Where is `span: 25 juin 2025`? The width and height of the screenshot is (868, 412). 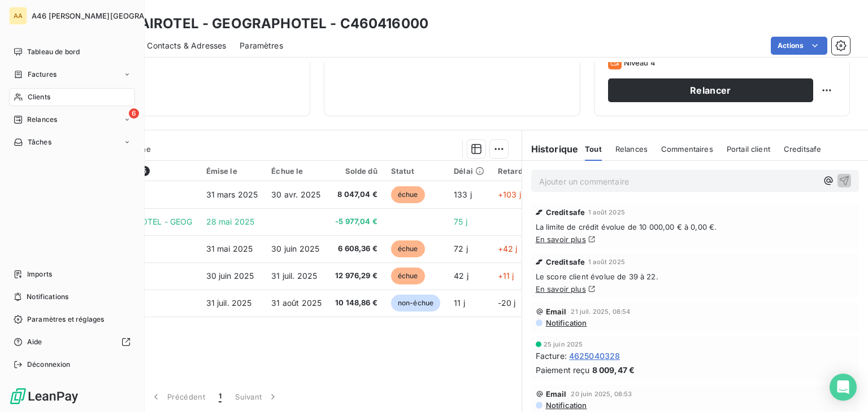 span: 25 juin 2025 is located at coordinates (563, 344).